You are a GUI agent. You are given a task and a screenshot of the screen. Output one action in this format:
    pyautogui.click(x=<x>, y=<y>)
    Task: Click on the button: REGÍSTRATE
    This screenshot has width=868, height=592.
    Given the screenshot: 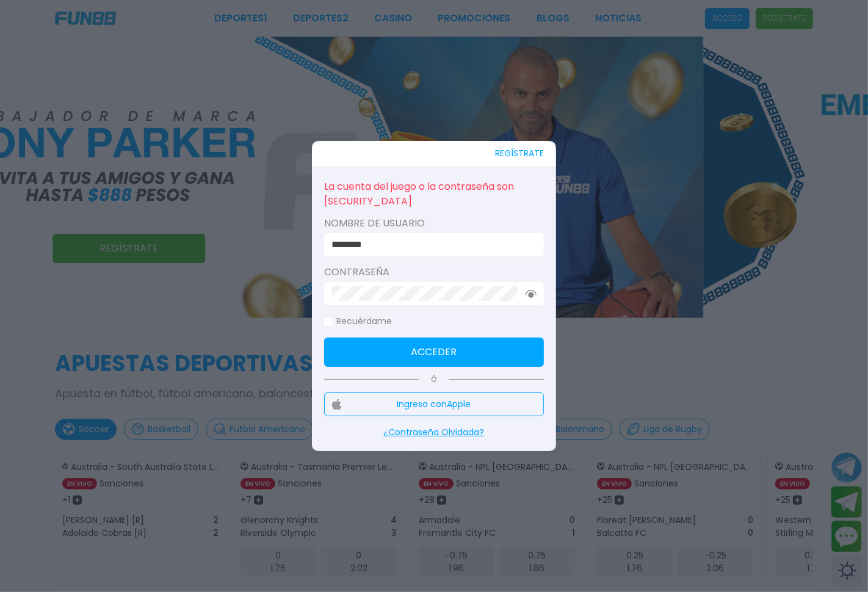 What is the action you would take?
    pyautogui.click(x=519, y=153)
    